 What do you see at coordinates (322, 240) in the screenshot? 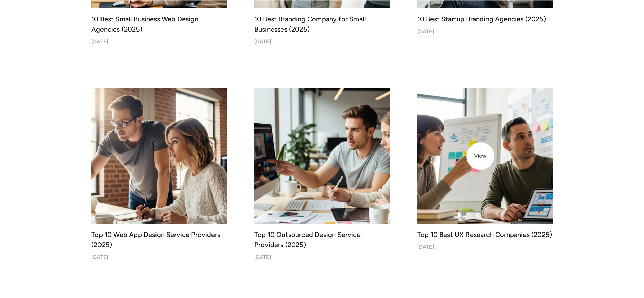
I see `div: Top 10 Outsourced Design Service Providers (2025)` at bounding box center [322, 240].